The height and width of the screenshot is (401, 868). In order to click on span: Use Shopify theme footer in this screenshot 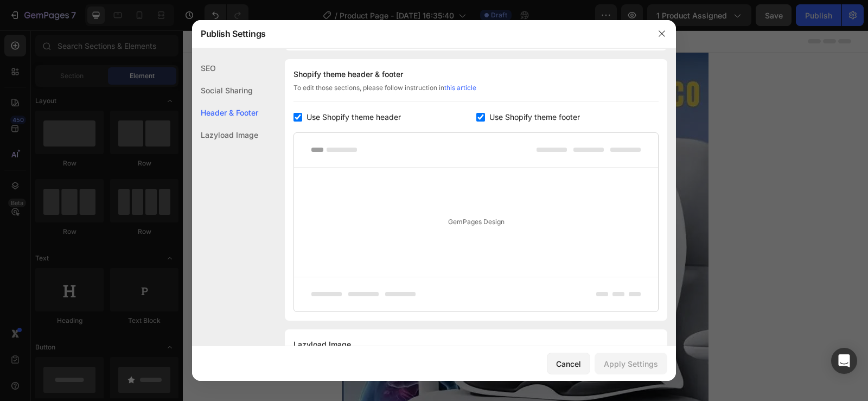, I will do `click(535, 117)`.